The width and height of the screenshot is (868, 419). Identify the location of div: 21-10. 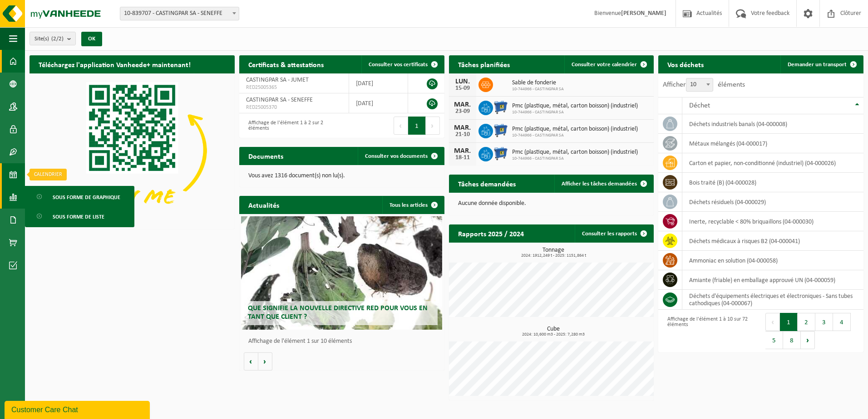
(463, 135).